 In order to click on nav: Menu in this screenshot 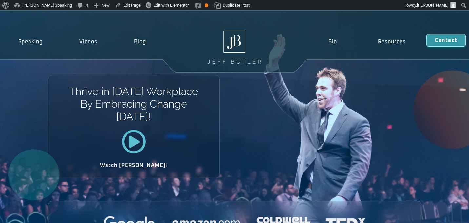, I will do `click(367, 42)`.